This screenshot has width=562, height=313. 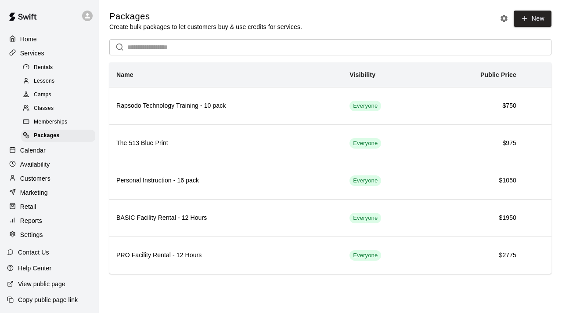 What do you see at coordinates (49, 234) in the screenshot?
I see `div: Settings` at bounding box center [49, 234].